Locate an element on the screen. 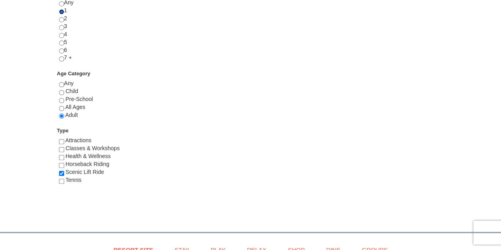 The width and height of the screenshot is (501, 250). span: Classes & Workshops is located at coordinates (92, 148).